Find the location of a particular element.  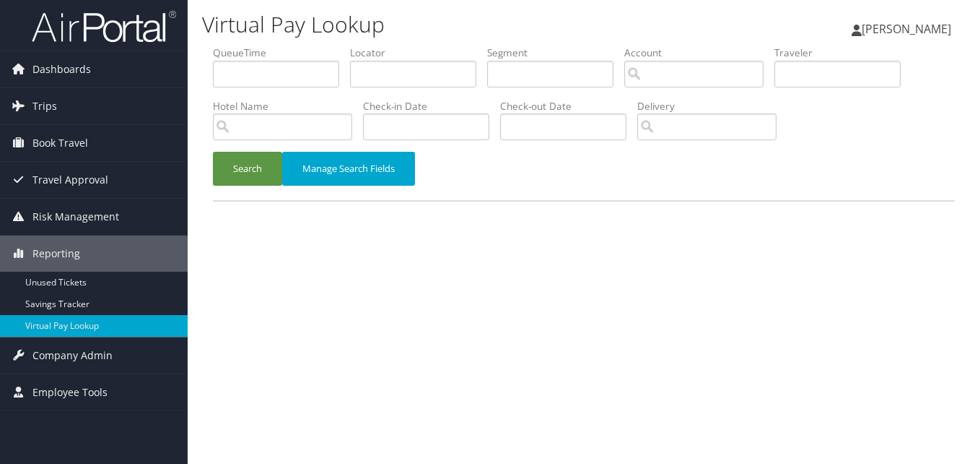

label: Account is located at coordinates (700, 52).